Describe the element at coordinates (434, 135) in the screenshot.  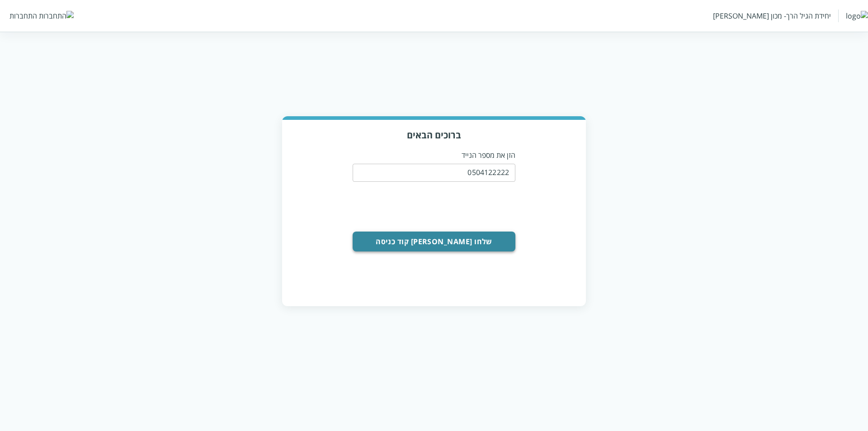
I see `h3: ברוכים הבאים` at that location.